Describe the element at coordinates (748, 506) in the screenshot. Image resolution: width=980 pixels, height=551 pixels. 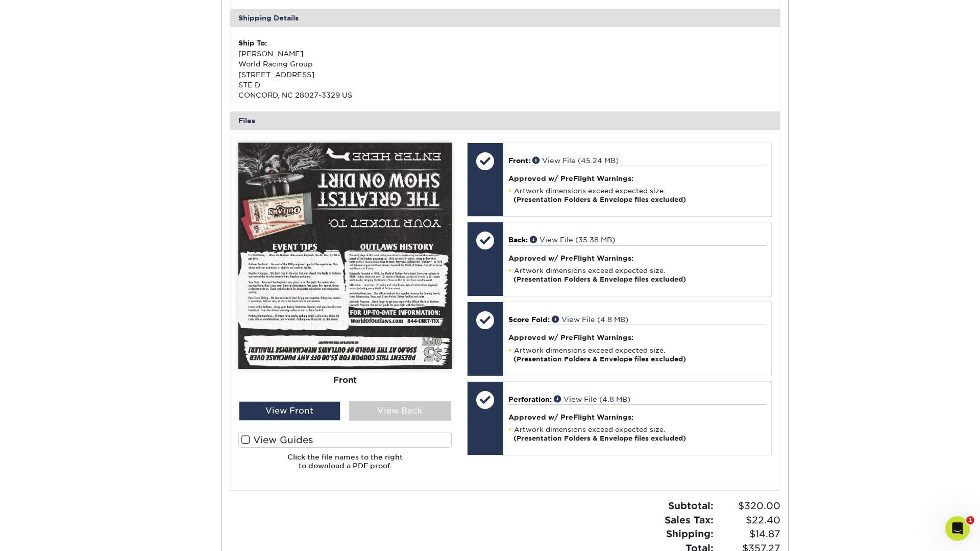
I see `span: $320.00` at that location.